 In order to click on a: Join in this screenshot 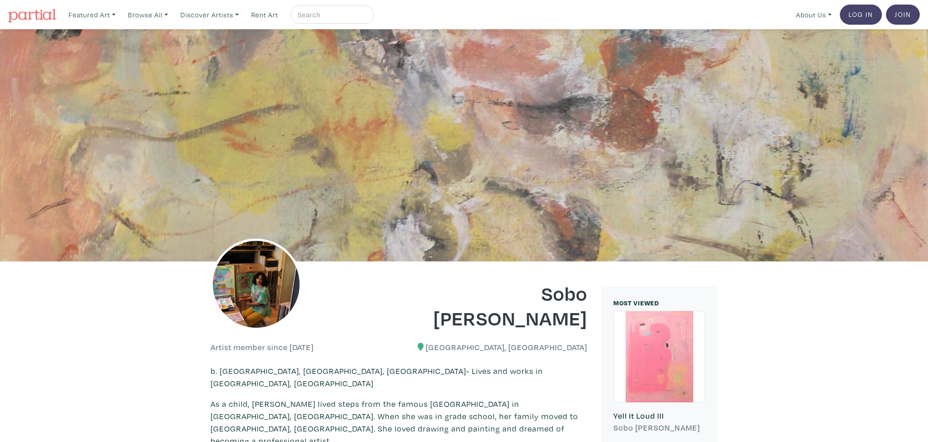, I will do `click(903, 15)`.